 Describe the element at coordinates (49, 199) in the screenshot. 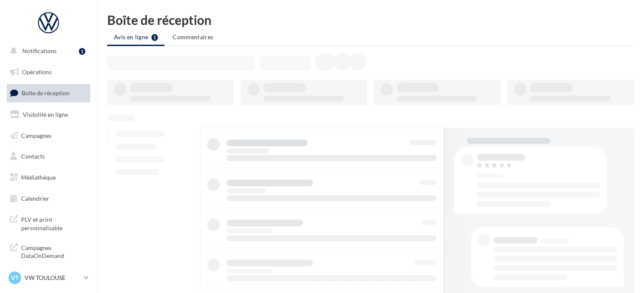

I see `a: Calendrier` at that location.